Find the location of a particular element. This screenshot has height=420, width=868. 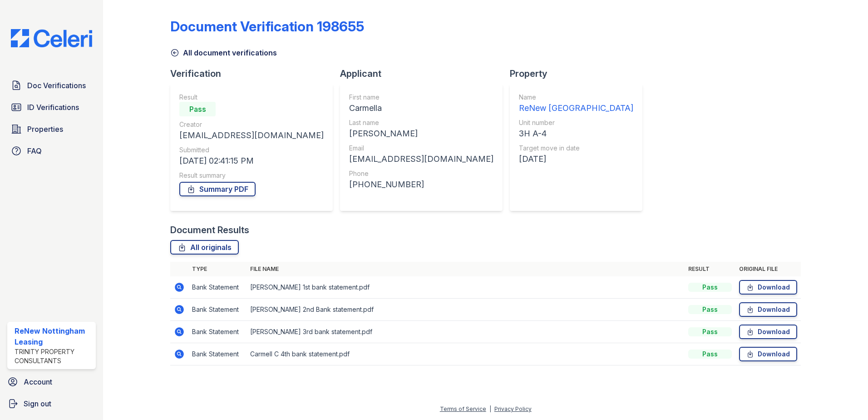

div: Unit number is located at coordinates (576, 123).